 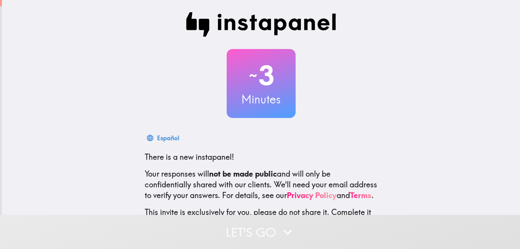 What do you see at coordinates (261, 184) in the screenshot?
I see `p: Your responses will and will only be confidentially shared with our clients. We'll need your emai...` at bounding box center [261, 184].